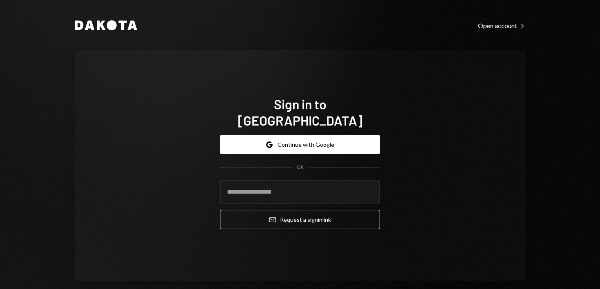 Image resolution: width=600 pixels, height=289 pixels. Describe the element at coordinates (501, 26) in the screenshot. I see `div: Open account` at that location.